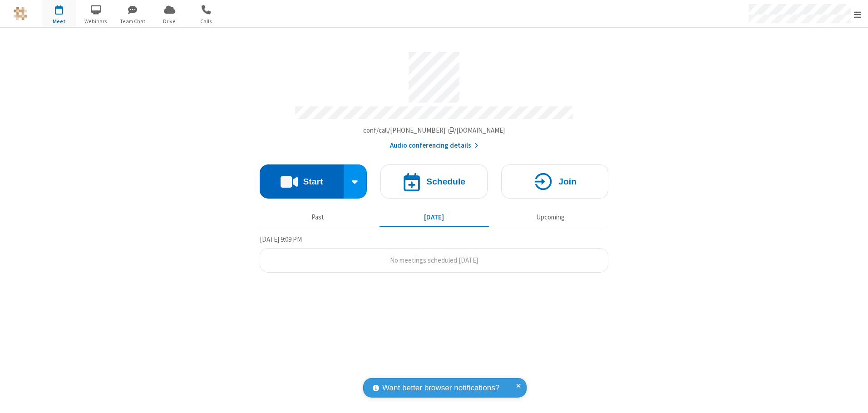 The height and width of the screenshot is (413, 868). What do you see at coordinates (434, 130) in the screenshot?
I see `span: Copy my meeting room link` at bounding box center [434, 130].